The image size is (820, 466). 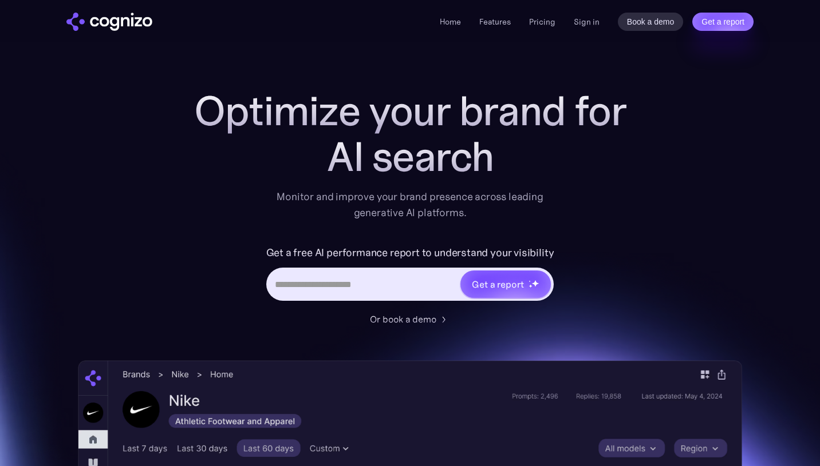 I want to click on div: Or book a demo, so click(x=403, y=319).